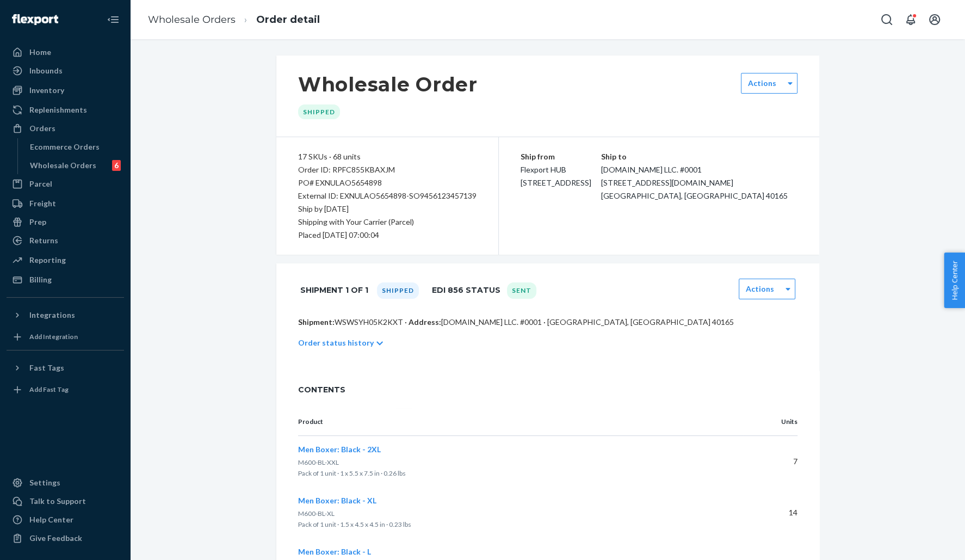  What do you see at coordinates (65, 71) in the screenshot?
I see `a: Inbounds` at bounding box center [65, 71].